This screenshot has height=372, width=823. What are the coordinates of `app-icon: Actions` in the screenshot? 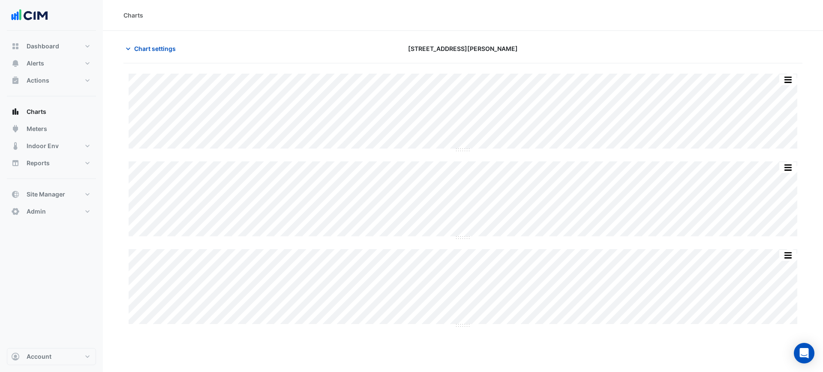 It's located at (15, 81).